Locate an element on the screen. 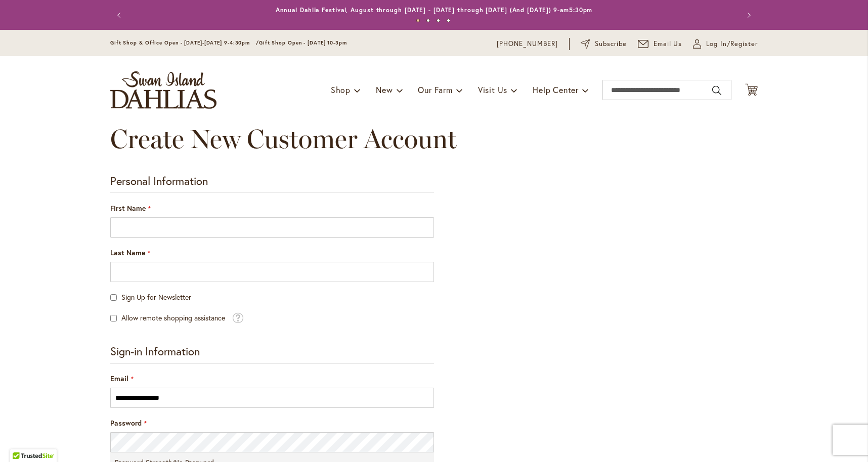 Image resolution: width=868 pixels, height=462 pixels. a: store logo is located at coordinates (163, 90).